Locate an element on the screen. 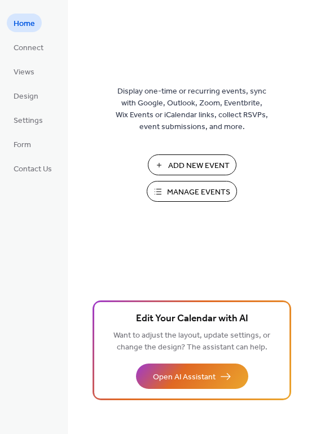 The image size is (316, 434). button: Add New Event is located at coordinates (192, 165).